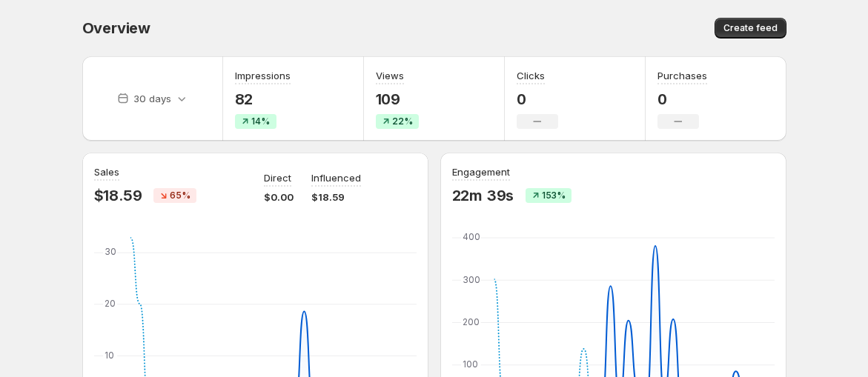 The width and height of the screenshot is (868, 377). Describe the element at coordinates (471, 236) in the screenshot. I see `text: 400` at that location.